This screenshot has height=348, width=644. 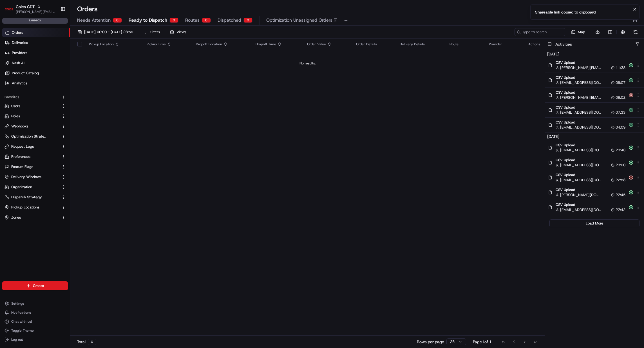 I want to click on a: Webhooks, so click(x=31, y=126).